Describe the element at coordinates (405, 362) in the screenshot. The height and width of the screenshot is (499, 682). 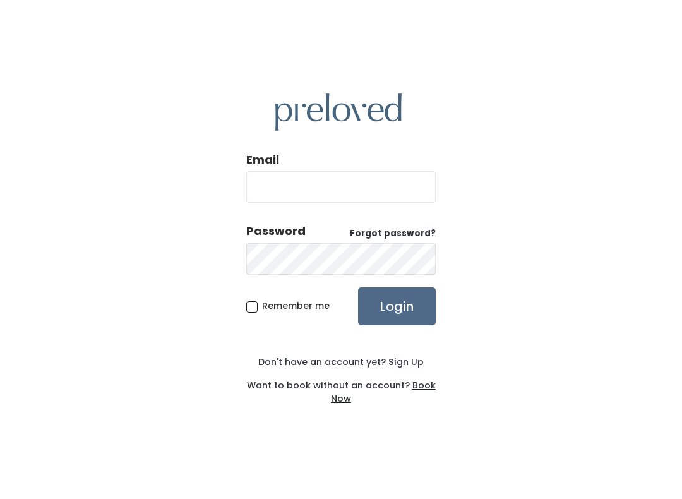
I see `a: Sign Up` at that location.